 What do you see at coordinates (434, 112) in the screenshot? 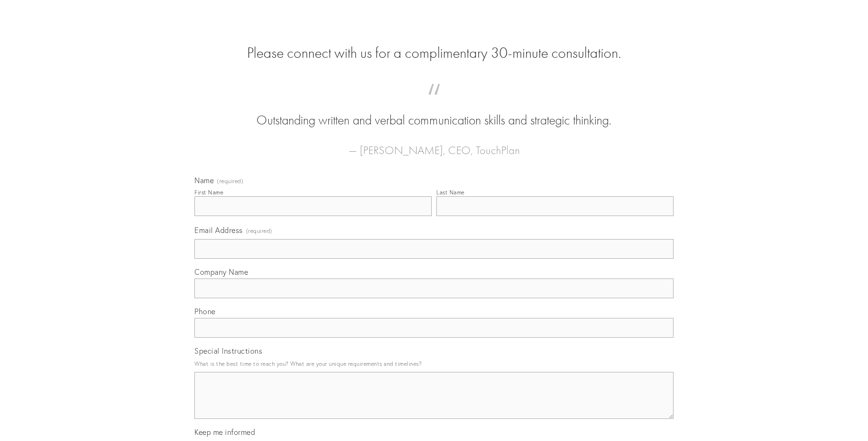
I see `blockquote: Outstanding written and verbal communication skills and strategic thinking.` at bounding box center [434, 112].